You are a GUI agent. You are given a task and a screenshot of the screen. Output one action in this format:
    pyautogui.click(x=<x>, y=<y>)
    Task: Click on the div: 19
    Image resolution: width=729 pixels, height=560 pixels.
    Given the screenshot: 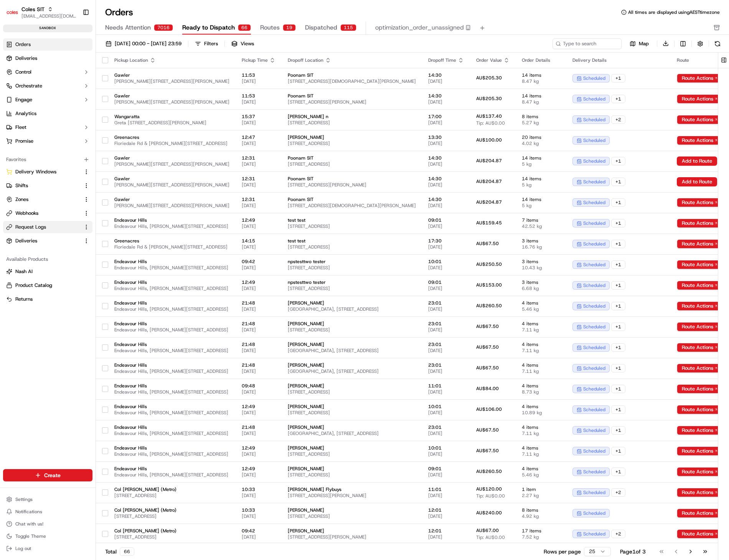 What is the action you would take?
    pyautogui.click(x=289, y=28)
    